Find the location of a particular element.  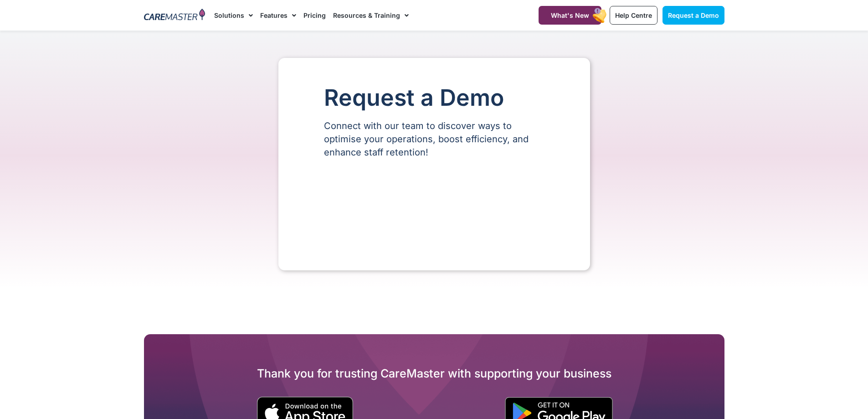

h2: Thank you for trusting CareMaster with supporting your business is located at coordinates (435, 373).